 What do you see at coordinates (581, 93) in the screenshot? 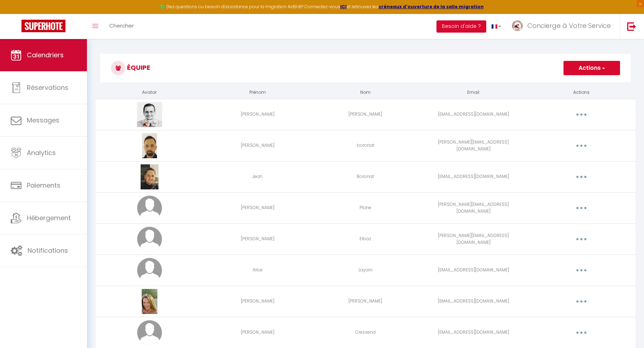
I see `th: Actions` at bounding box center [581, 93].